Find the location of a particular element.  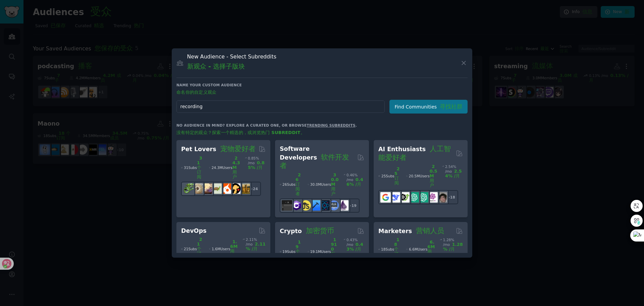

img: chatgpt_promptDesign is located at coordinates (414, 197).